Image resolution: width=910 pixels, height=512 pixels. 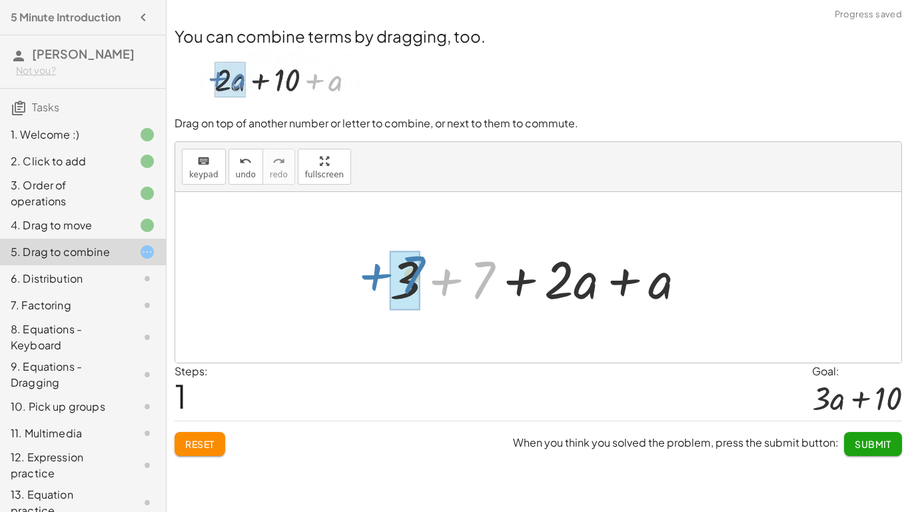 What do you see at coordinates (64, 375) in the screenshot?
I see `div: 9. Equations - Dragging` at bounding box center [64, 375].